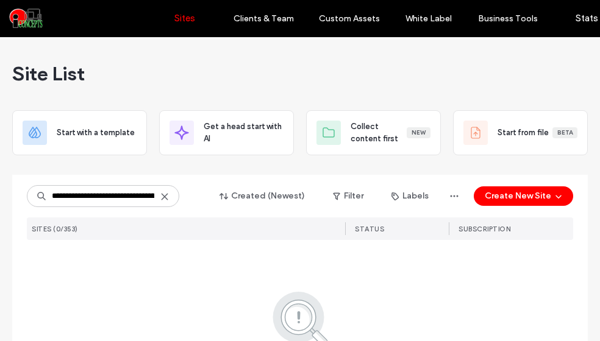  Describe the element at coordinates (410, 196) in the screenshot. I see `button: Labels` at that location.